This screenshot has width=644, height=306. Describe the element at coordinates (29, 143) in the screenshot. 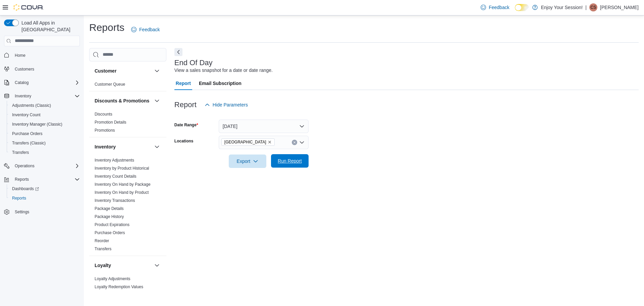

I see `a: Transfers (Classic)` at that location.